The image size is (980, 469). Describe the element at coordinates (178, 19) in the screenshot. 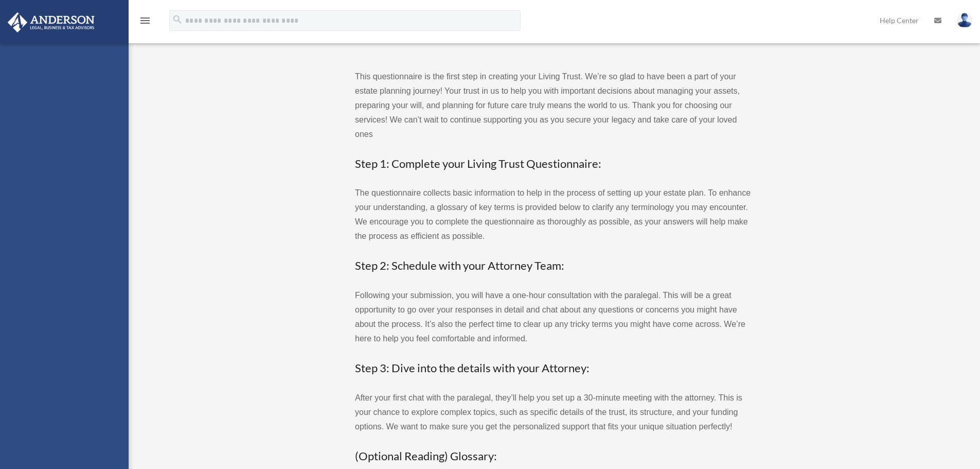

I see `i: search` at that location.